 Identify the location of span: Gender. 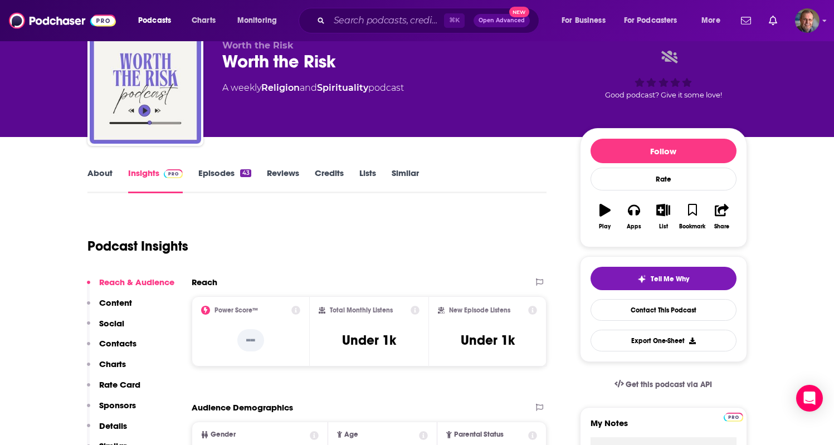
(223, 435).